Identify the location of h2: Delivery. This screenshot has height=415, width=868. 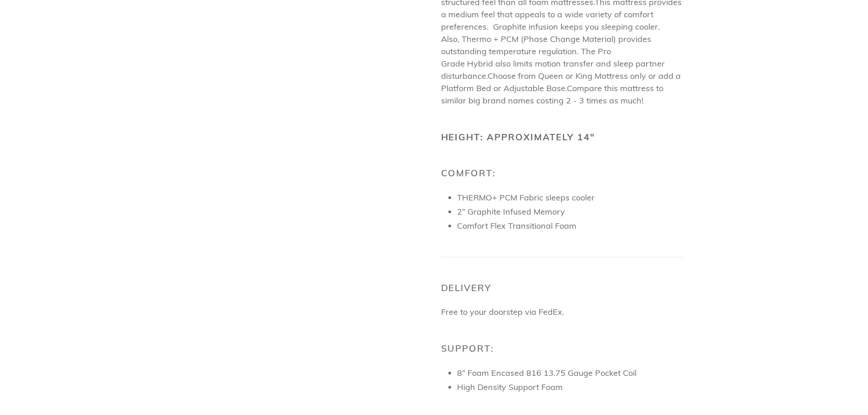
(562, 288).